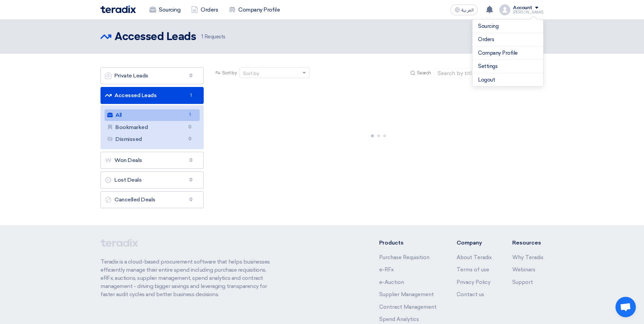  What do you see at coordinates (152, 139) in the screenshot?
I see `a: Dismissed` at bounding box center [152, 139].